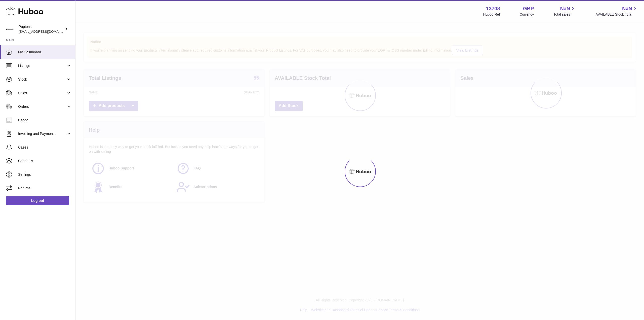  What do you see at coordinates (42, 93) in the screenshot?
I see `span: Sales` at bounding box center [42, 93].